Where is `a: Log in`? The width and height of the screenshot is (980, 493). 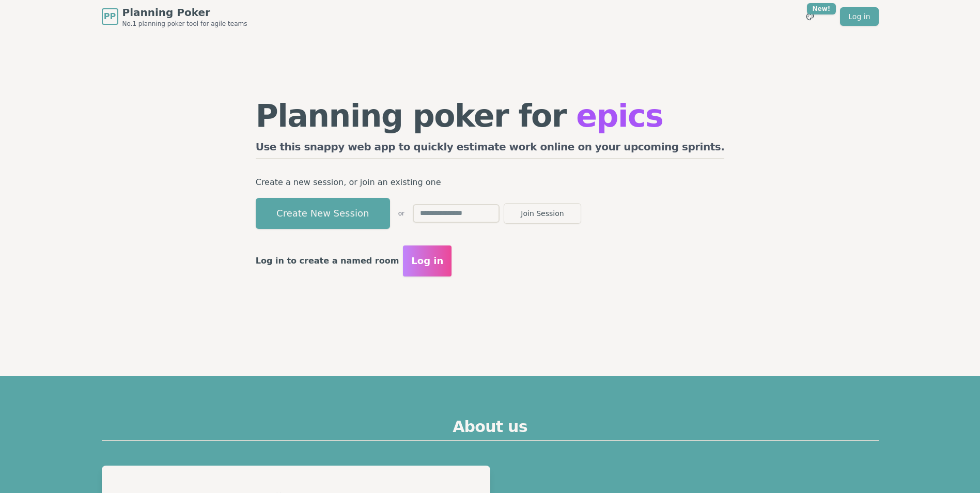
a: Log in is located at coordinates (859, 17).